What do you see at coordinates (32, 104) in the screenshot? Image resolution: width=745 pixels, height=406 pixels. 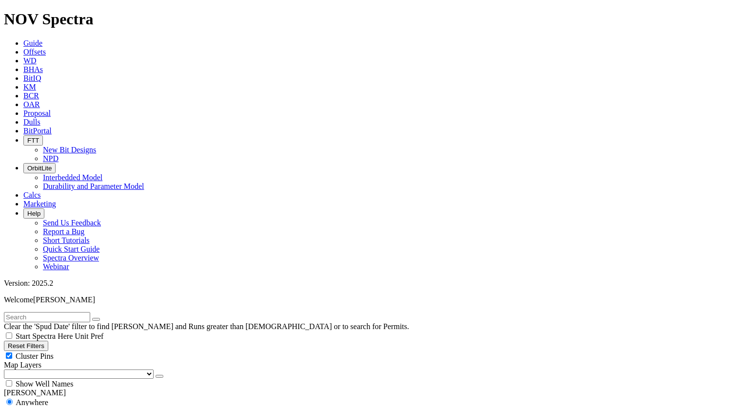 I see `span: OAR` at bounding box center [32, 104].